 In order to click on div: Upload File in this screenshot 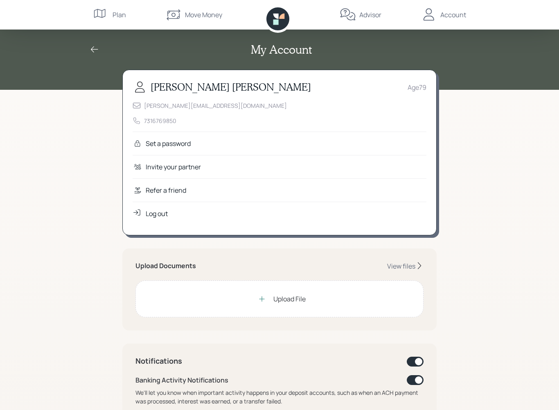, I will do `click(290, 299)`.